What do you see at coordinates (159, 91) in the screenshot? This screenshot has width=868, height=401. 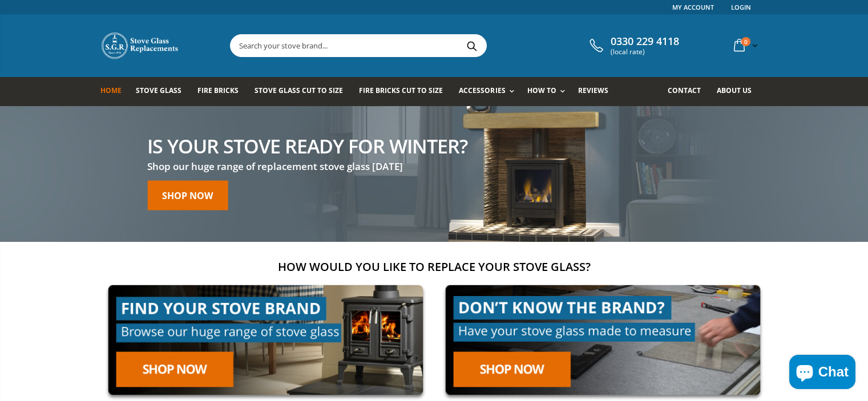 I see `span: Stove Glass` at bounding box center [159, 91].